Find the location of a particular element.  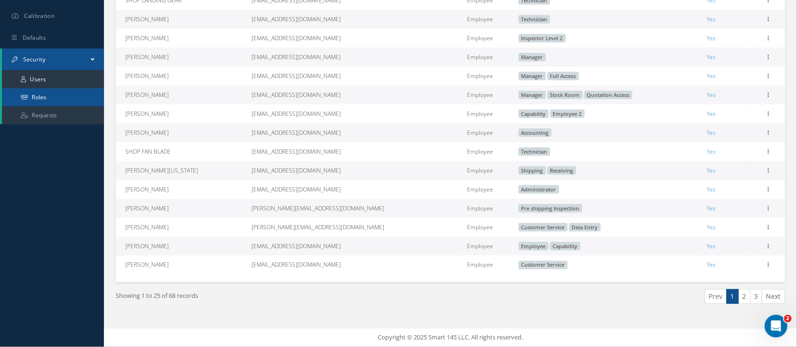

span: Security is located at coordinates (34, 59).